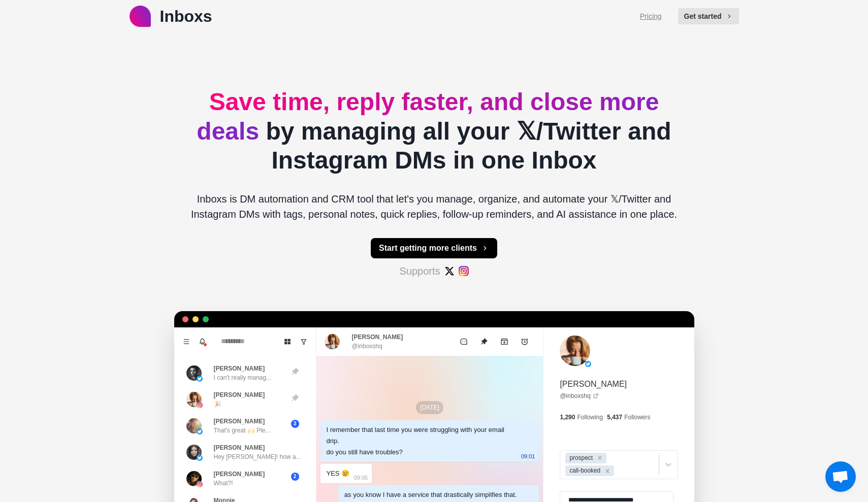  What do you see at coordinates (242, 431) in the screenshot?
I see `p: That's great 🙌 Ple...` at bounding box center [242, 431].